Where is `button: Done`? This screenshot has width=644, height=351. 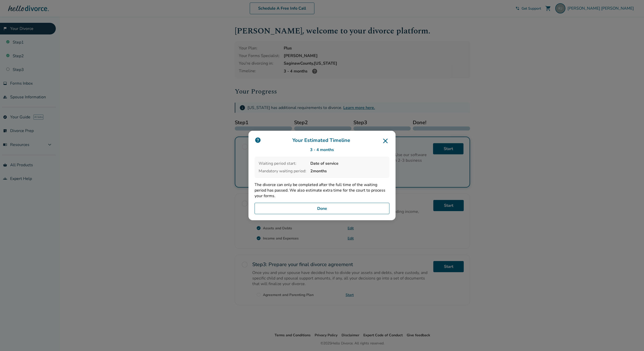
button: Done is located at coordinates (322, 208).